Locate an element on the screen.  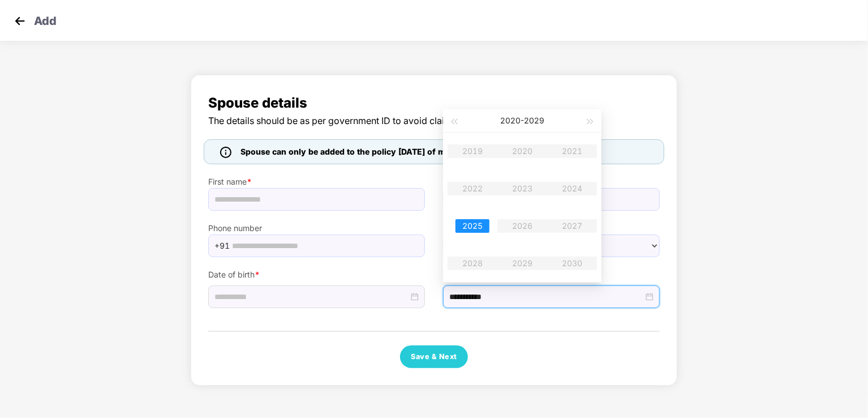
label: First name is located at coordinates (316, 182).